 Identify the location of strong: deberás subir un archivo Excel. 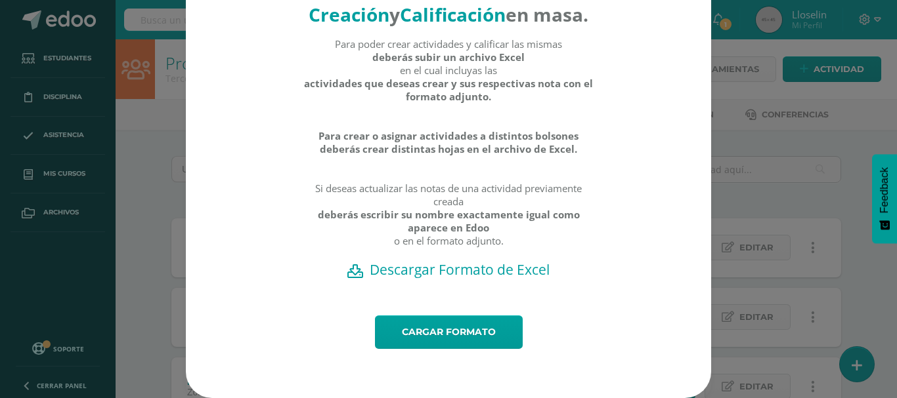
(448, 57).